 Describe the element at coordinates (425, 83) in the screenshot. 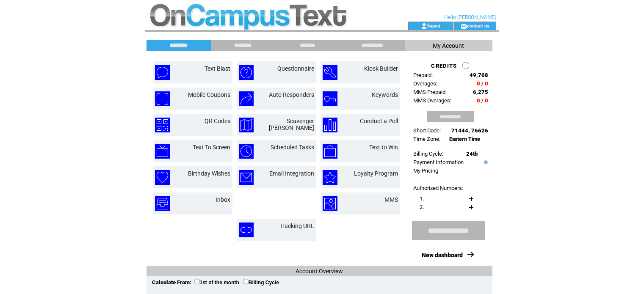

I see `span: Overages:` at that location.